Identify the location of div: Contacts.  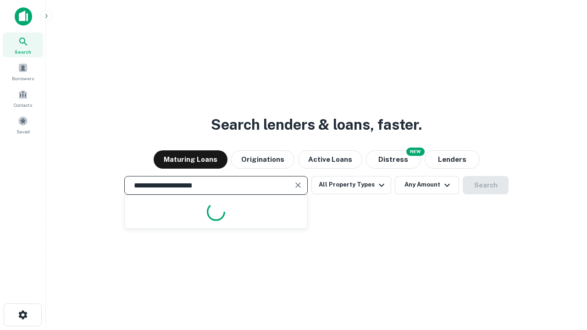
(23, 98).